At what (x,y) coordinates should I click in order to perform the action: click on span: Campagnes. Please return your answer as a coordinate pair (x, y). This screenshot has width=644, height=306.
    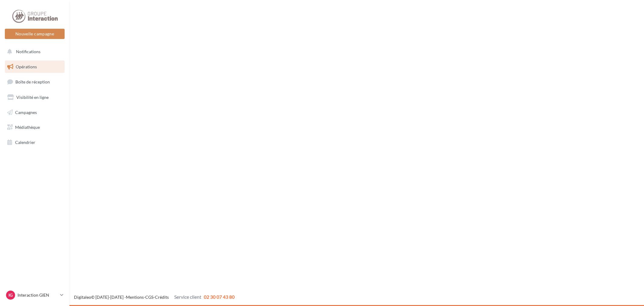
    Looking at the image, I should click on (26, 112).